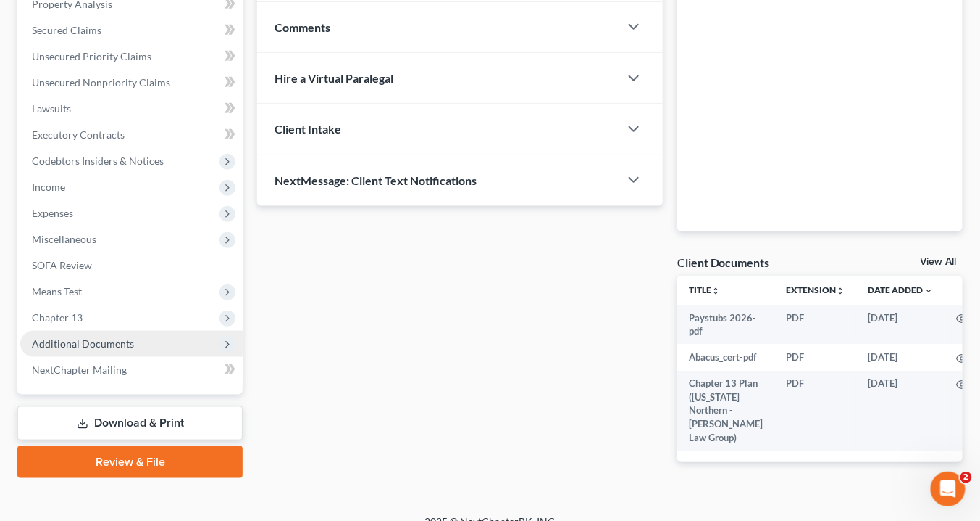  Describe the element at coordinates (132, 109) in the screenshot. I see `a: Lawsuits` at that location.